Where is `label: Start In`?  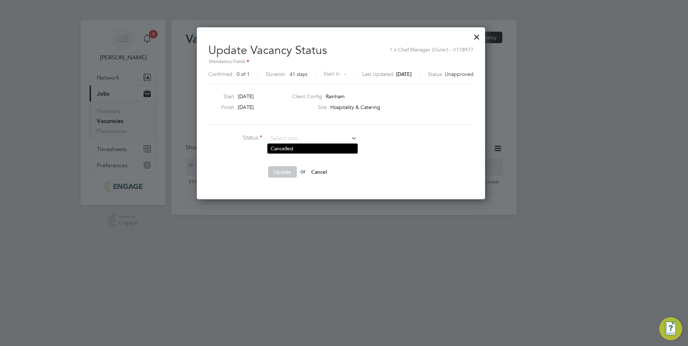 label: Start In is located at coordinates (332, 74).